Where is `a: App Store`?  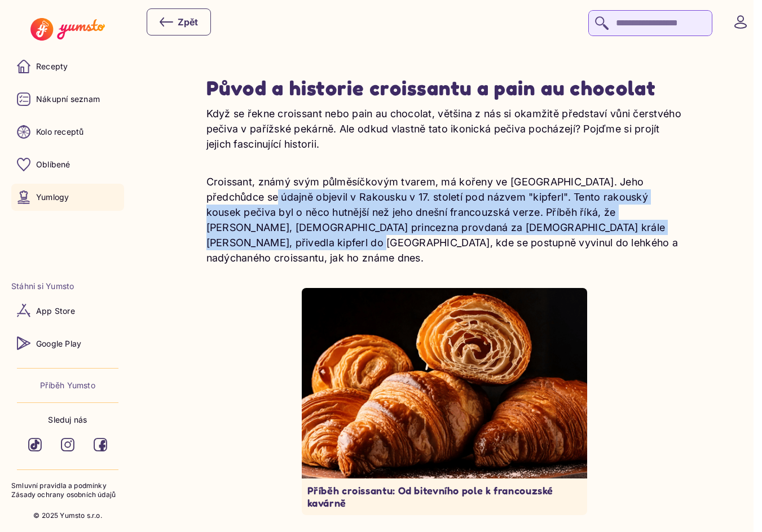 a: App Store is located at coordinates (67, 311).